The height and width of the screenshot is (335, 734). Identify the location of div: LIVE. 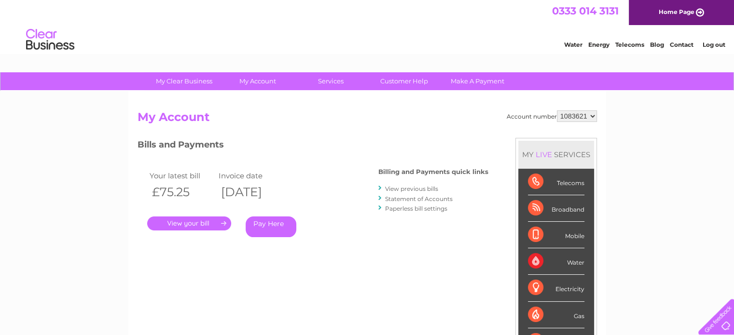
(544, 154).